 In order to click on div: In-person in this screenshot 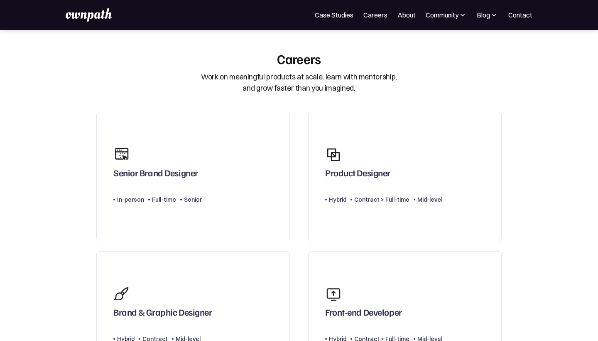, I will do `click(130, 199)`.